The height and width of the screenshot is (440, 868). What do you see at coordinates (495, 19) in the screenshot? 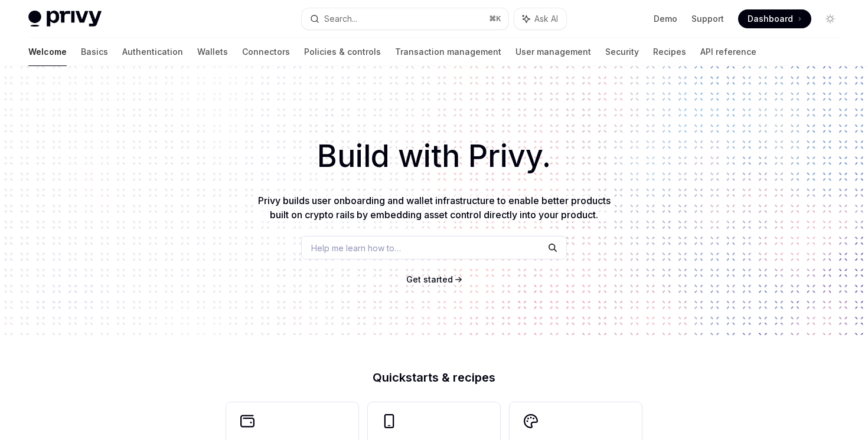
I see `span: ⌘ K` at bounding box center [495, 19].